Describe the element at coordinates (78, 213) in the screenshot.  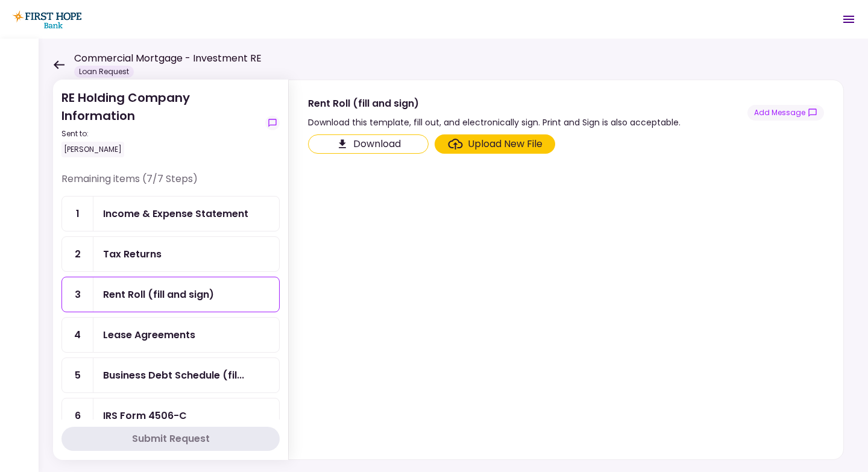
I see `div: 1` at that location.